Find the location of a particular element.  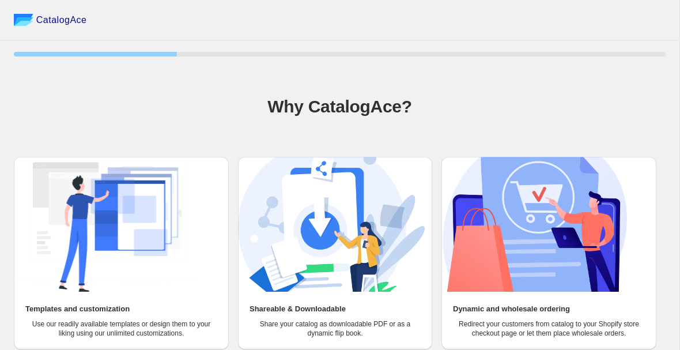

h2: Shareable & Downloadable is located at coordinates (297, 309).